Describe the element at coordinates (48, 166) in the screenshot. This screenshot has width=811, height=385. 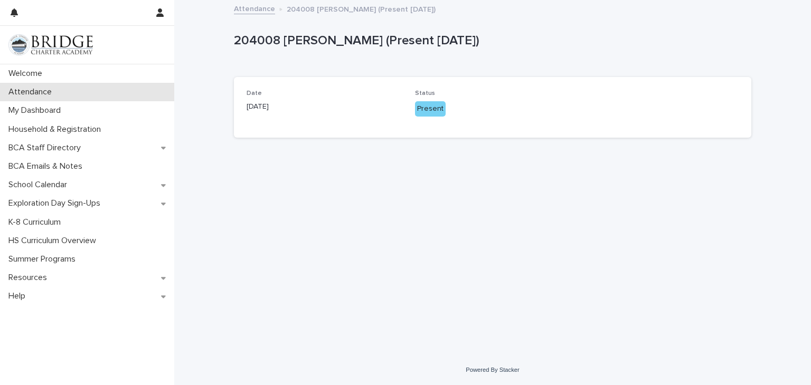
I see `p: BCA Emails & Notes` at that location.